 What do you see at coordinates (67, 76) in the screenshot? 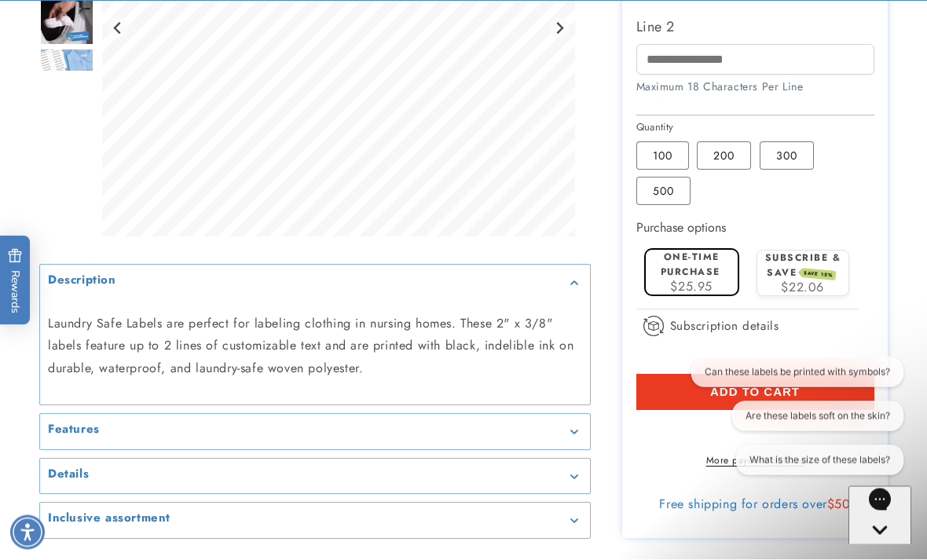
I see `img: Nursing Home Iron-On - Label Land` at bounding box center [67, 76].